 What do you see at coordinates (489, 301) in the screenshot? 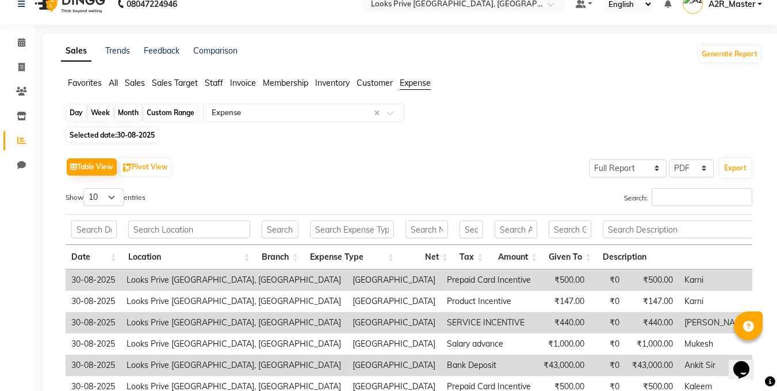
I see `td: Product Incentive` at bounding box center [489, 301].